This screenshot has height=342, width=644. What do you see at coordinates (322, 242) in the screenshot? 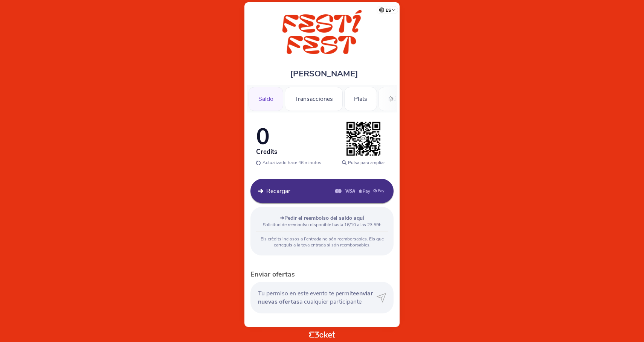
I see `p: Els crèdits inclosos a l’entrada no són reemborsables. Els que carreguis a la teva entrada sí són...` at bounding box center [322, 242].